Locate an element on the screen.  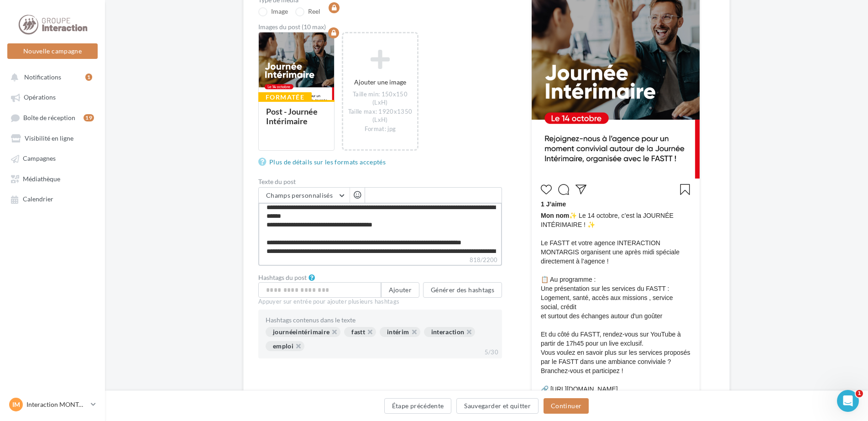
button: Continuer is located at coordinates (566, 406).